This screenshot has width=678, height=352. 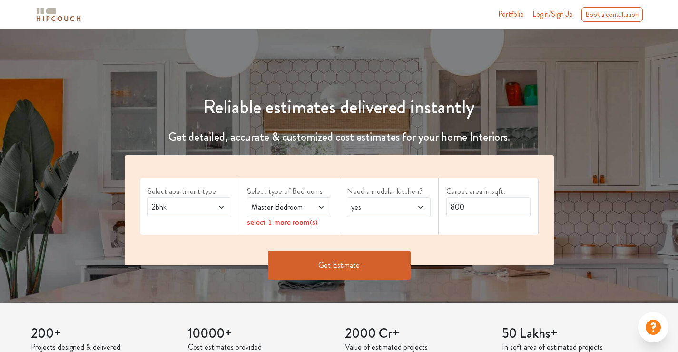 What do you see at coordinates (488, 207) in the screenshot?
I see `input: Enter area sqft` at bounding box center [488, 207].